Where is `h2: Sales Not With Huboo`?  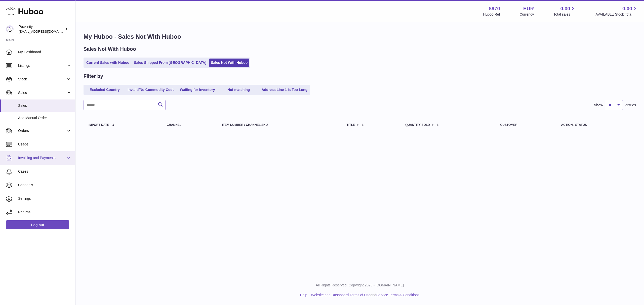 h2: Sales Not With Huboo is located at coordinates (110, 49).